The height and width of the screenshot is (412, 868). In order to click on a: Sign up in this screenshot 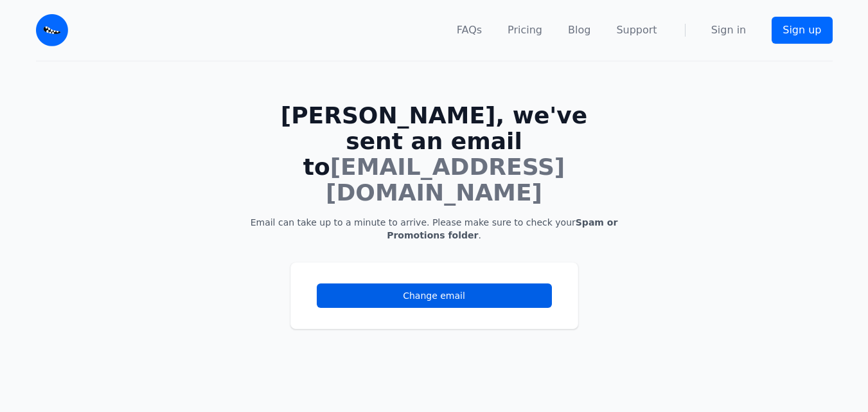, I will do `click(801, 30)`.